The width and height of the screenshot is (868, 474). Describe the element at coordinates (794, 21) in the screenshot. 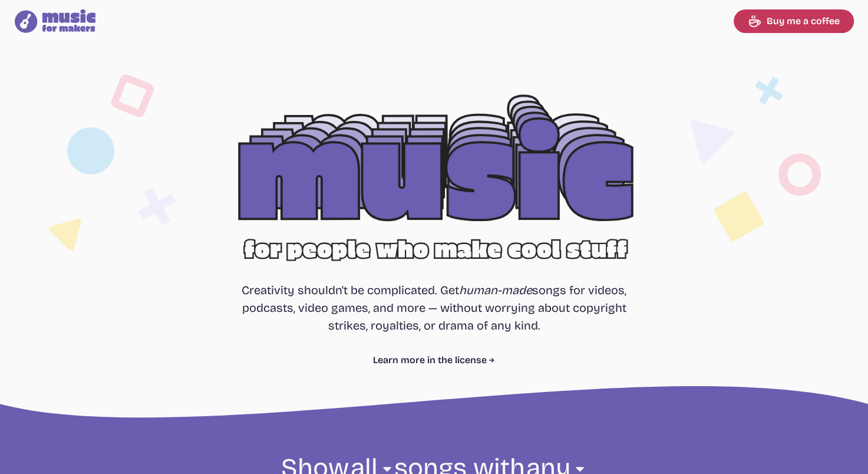

I see `a: Buy me a coffee` at that location.